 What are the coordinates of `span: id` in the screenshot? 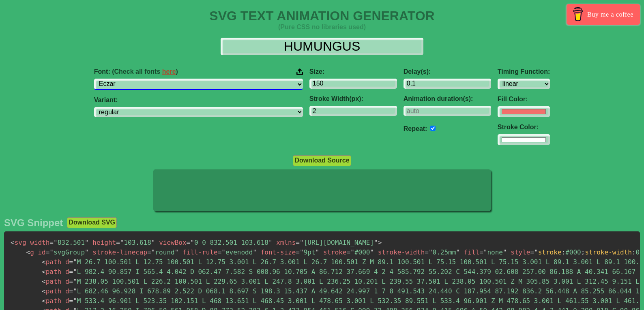 It's located at (41, 252).